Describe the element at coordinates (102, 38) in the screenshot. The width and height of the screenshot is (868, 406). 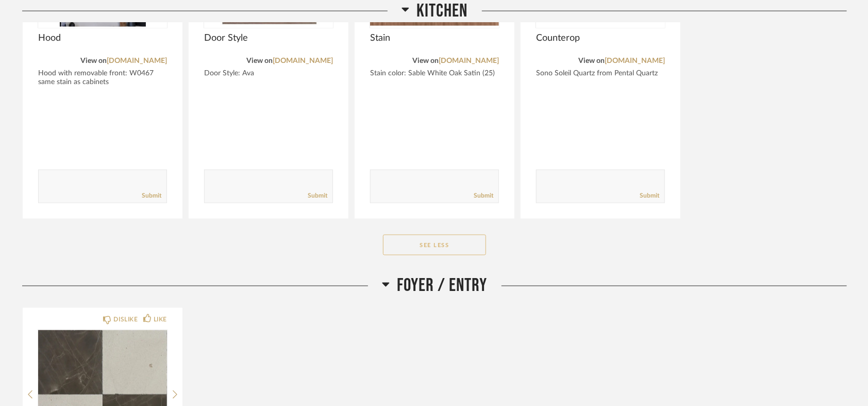
I see `span: Hood` at that location.